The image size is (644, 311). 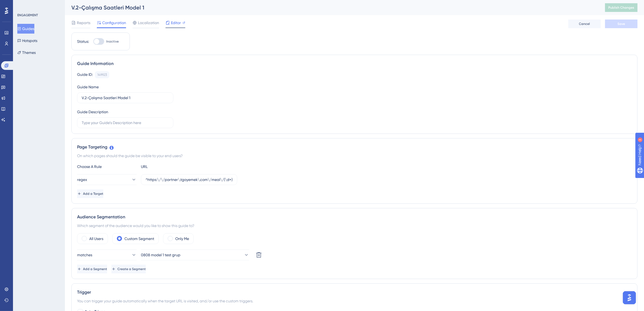 What do you see at coordinates (621, 8) in the screenshot?
I see `span: Publish Changes` at bounding box center [621, 8].